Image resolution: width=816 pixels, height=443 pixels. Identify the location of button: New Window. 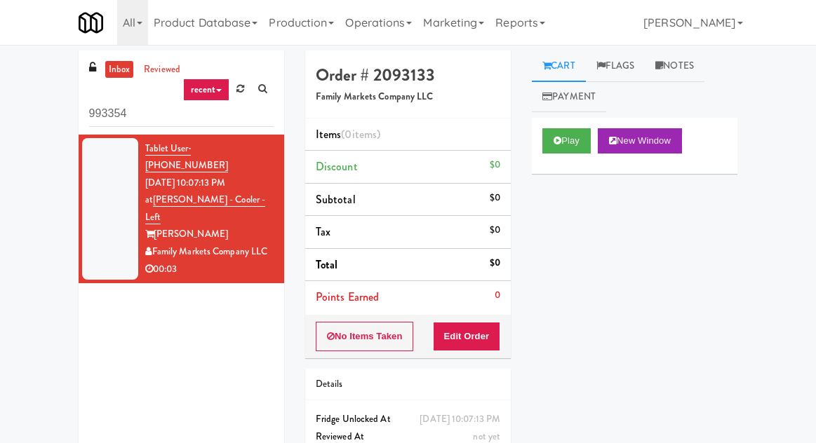
(640, 141).